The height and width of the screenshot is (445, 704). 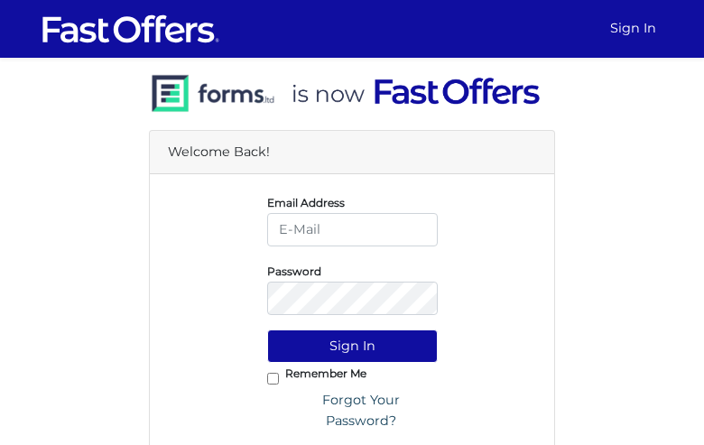 I want to click on label: Password, so click(x=294, y=271).